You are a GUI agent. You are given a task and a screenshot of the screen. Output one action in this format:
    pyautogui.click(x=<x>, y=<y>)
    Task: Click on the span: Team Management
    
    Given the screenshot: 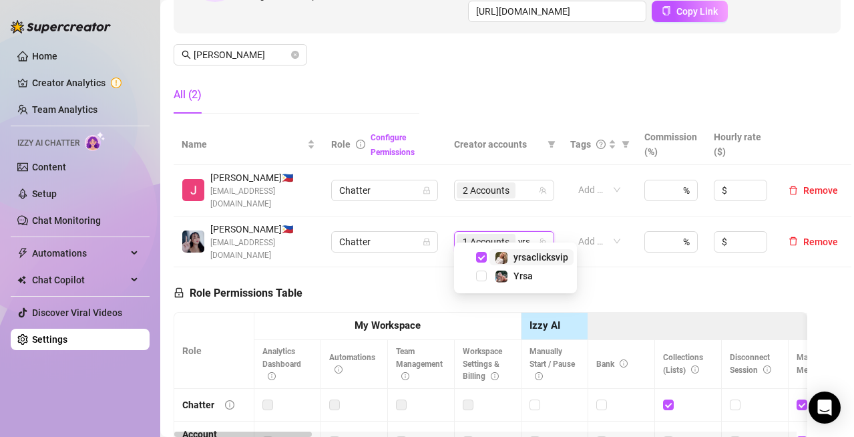 What is the action you would take?
    pyautogui.click(x=420, y=364)
    